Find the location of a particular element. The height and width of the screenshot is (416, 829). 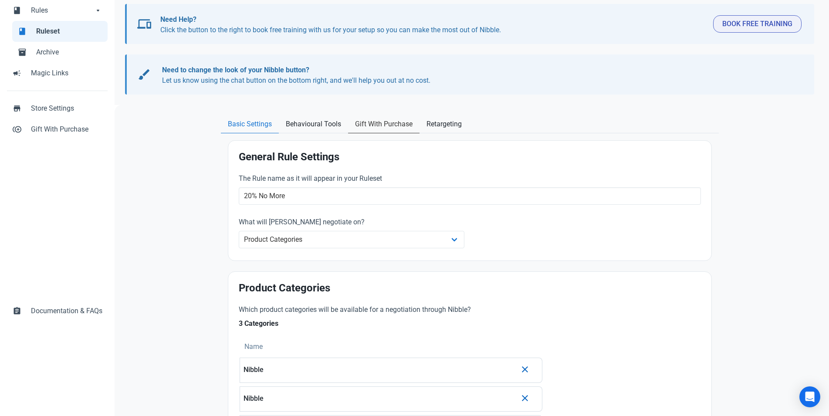

span: Documentation & FAQs is located at coordinates (67, 311).